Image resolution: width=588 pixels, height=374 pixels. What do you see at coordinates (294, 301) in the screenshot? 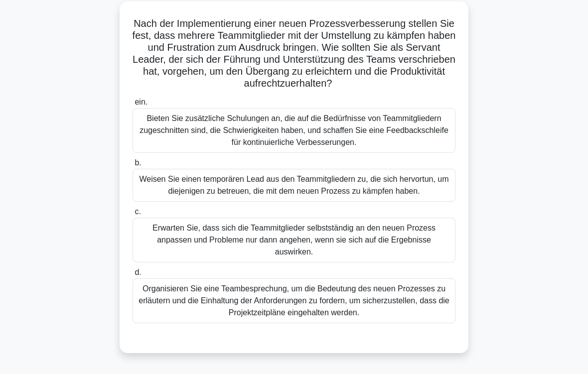
I see `div: Organisieren Sie eine Teambesprechung, um die Bedeutung des neuen Prozesses zu erläutern und die ...` at bounding box center [294, 301].